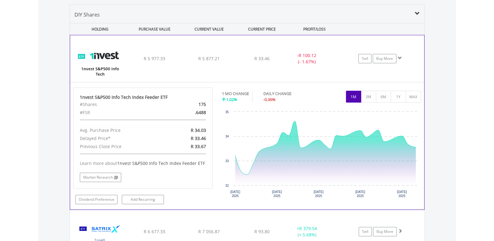 The height and width of the screenshot is (241, 494). I want to click on a: Add Recurring, so click(143, 199).